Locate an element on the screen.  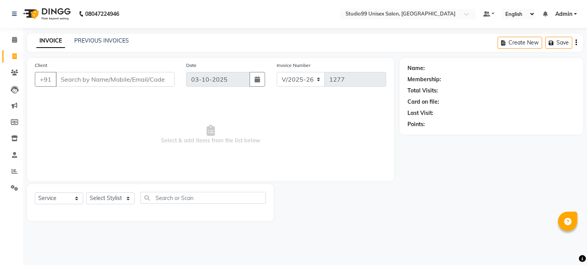
input: Search by Name/Mobile/Email/Code is located at coordinates (115, 79).